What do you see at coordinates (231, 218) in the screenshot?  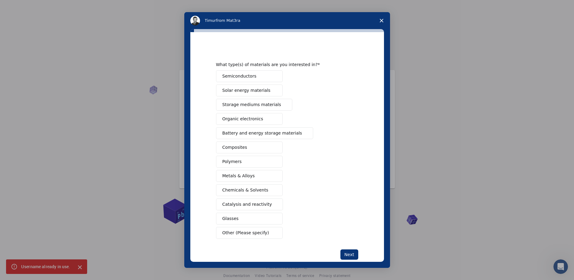 I see `span: Glasses` at bounding box center [231, 218].